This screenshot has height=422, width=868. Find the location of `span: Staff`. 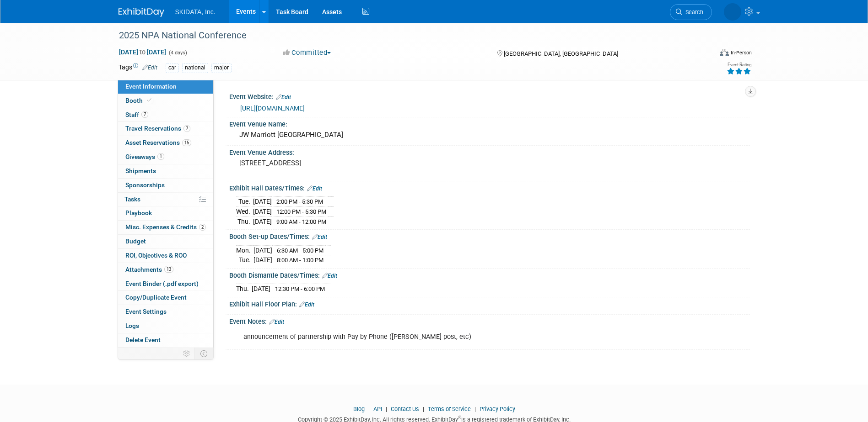

span: Staff is located at coordinates (137, 114).